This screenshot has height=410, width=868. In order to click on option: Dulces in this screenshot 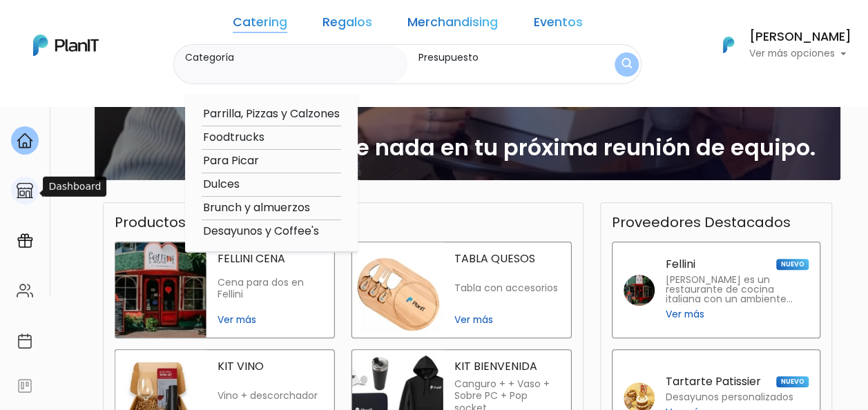, I will do `click(271, 184)`.